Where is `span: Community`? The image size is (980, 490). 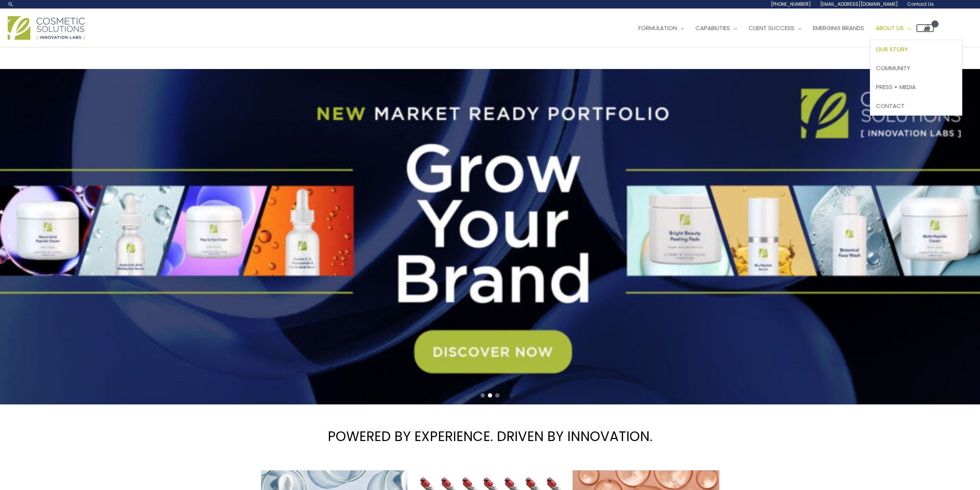 span: Community is located at coordinates (894, 68).